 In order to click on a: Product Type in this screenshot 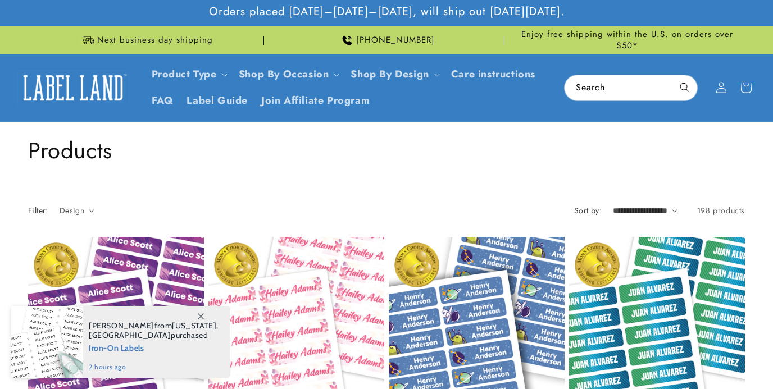, I will do `click(184, 74)`.